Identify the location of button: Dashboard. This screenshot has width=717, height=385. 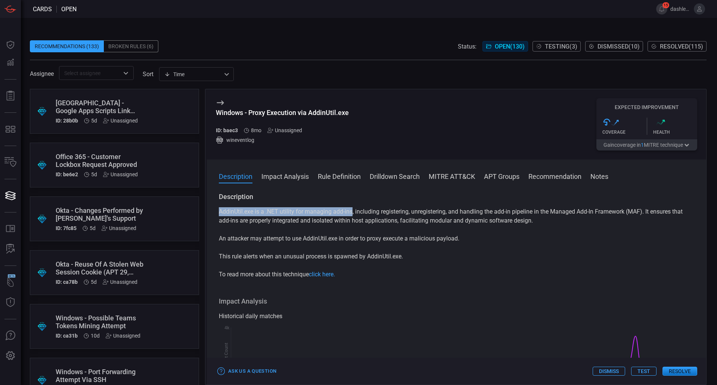
(10, 45).